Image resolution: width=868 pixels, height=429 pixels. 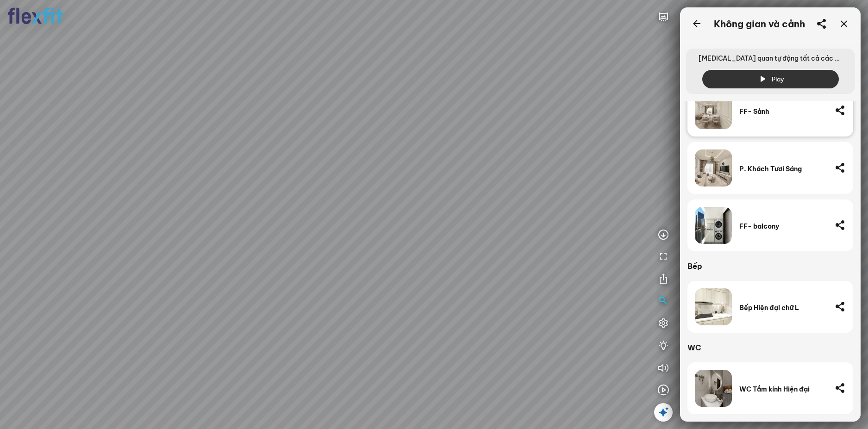 What do you see at coordinates (771, 79) in the screenshot?
I see `button: Play` at bounding box center [771, 79].